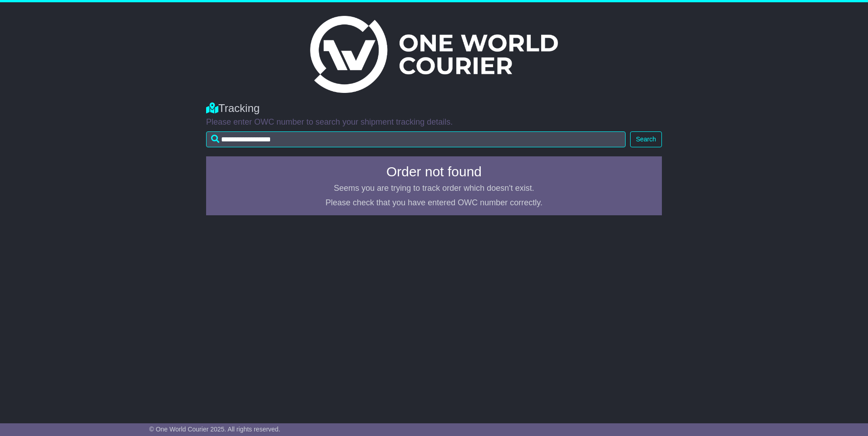 This screenshot has height=436, width=868. Describe the element at coordinates (434, 55) in the screenshot. I see `img: Light` at that location.